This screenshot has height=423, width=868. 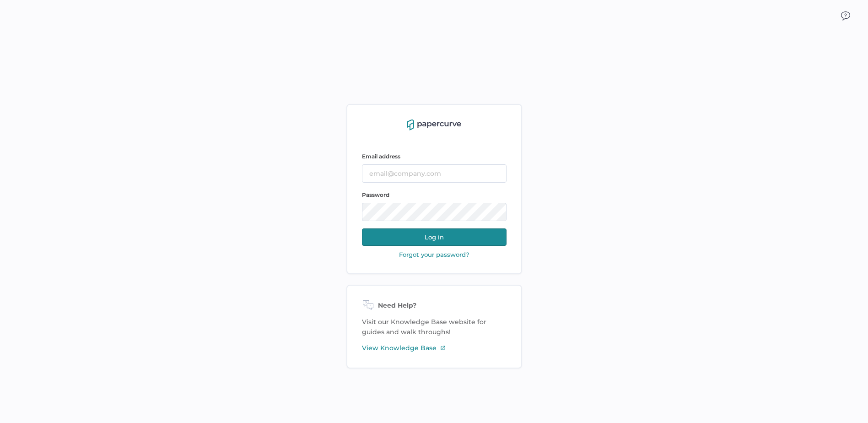 What do you see at coordinates (381, 156) in the screenshot?
I see `span: Email address` at bounding box center [381, 156].